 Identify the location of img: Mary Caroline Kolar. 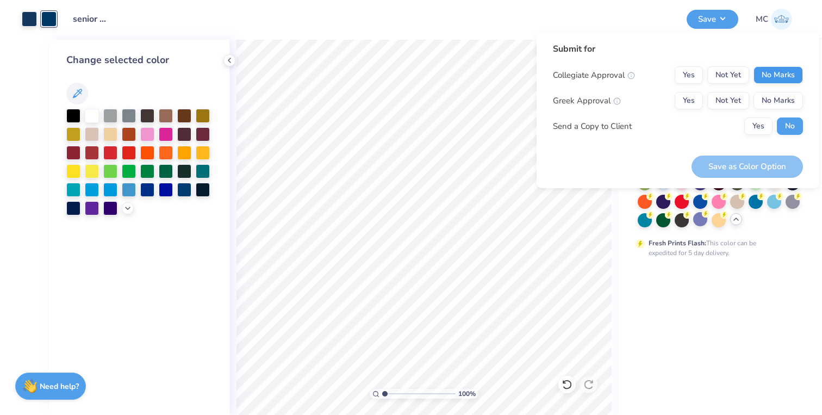
(781, 19).